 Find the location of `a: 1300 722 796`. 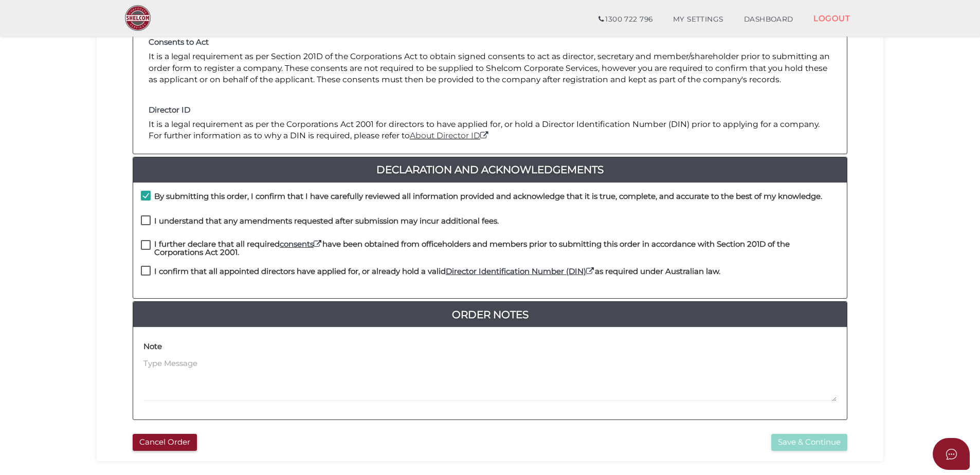

a: 1300 722 796 is located at coordinates (625, 19).